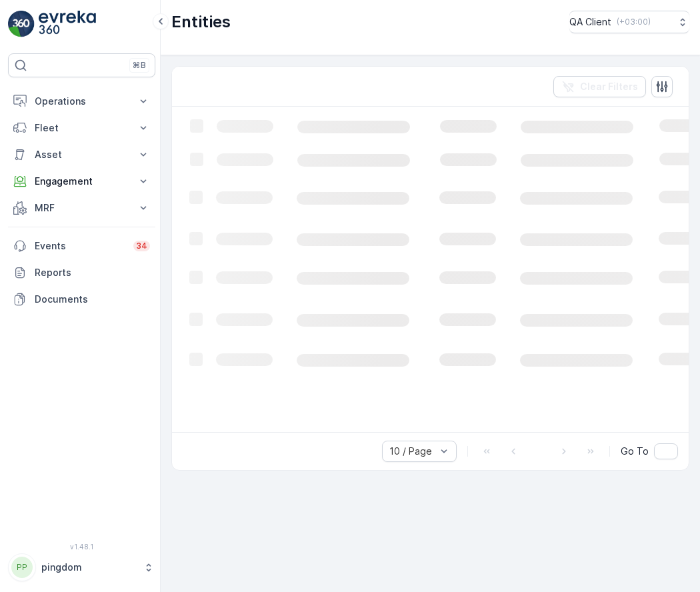  I want to click on img: logo, so click(21, 24).